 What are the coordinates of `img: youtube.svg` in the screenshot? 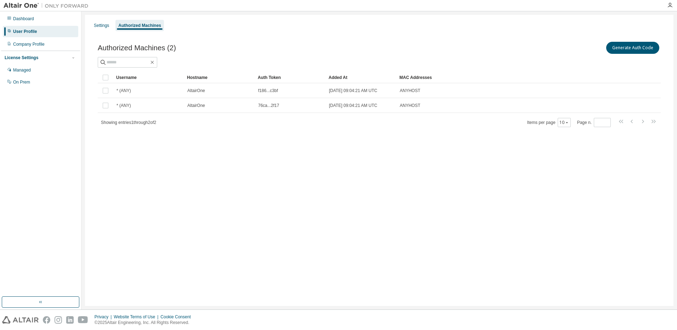 It's located at (83, 320).